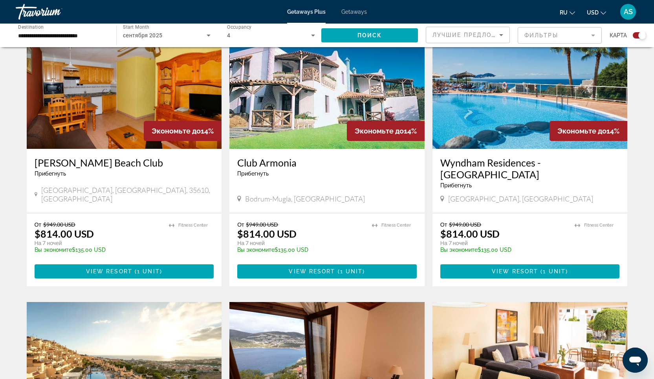 The width and height of the screenshot is (654, 379). Describe the element at coordinates (567, 12) in the screenshot. I see `button: Change language` at that location.